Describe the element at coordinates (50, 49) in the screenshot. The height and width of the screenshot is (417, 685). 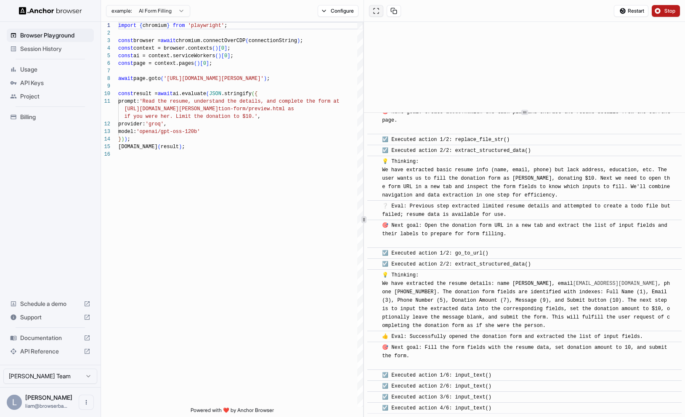
I see `div: Session History` at that location.